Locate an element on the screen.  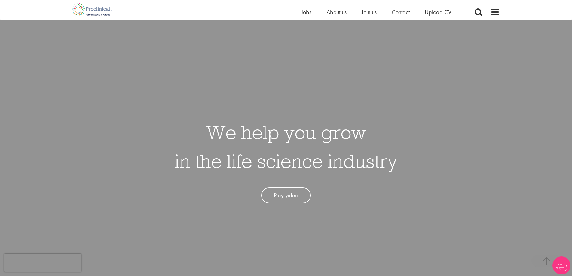
span: Contact is located at coordinates (401, 12).